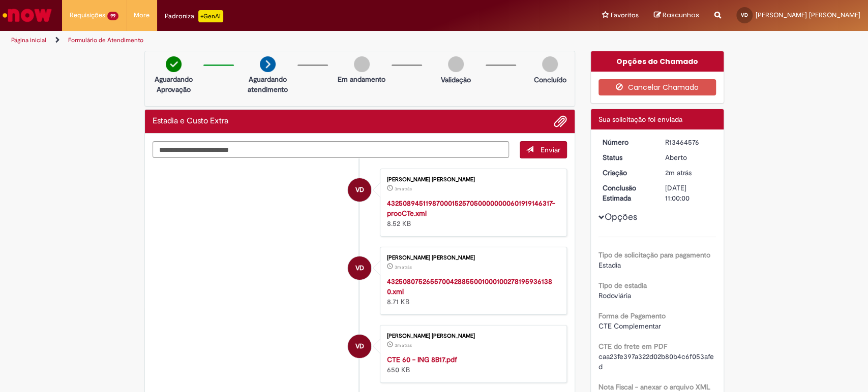 The width and height of the screenshot is (868, 392). What do you see at coordinates (550, 80) in the screenshot?
I see `p: Concluído` at bounding box center [550, 80].